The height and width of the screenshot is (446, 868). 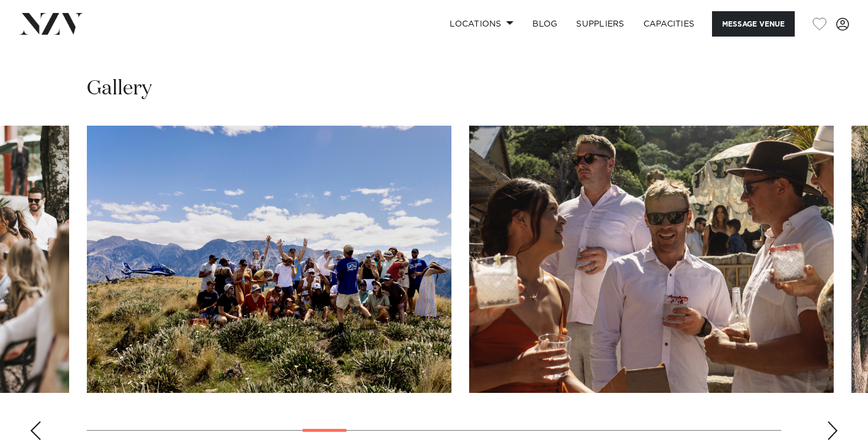 I want to click on img: nzv-logo.png, so click(x=51, y=24).